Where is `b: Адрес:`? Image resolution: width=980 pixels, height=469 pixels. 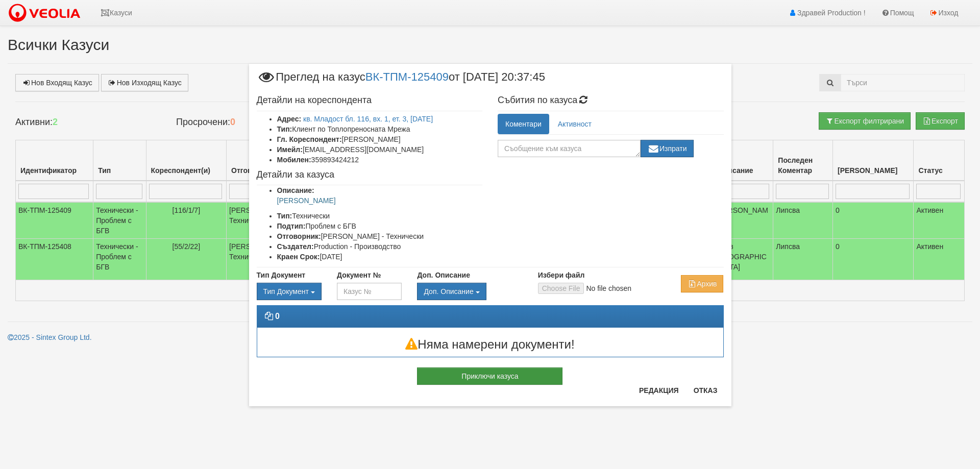 b: Адрес: is located at coordinates (289, 119).